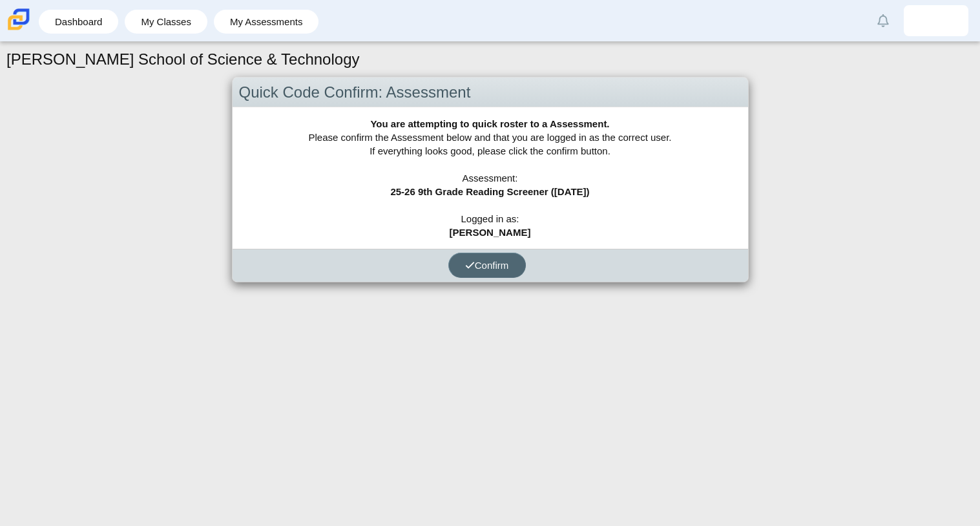  I want to click on a: Dashboard, so click(78, 21).